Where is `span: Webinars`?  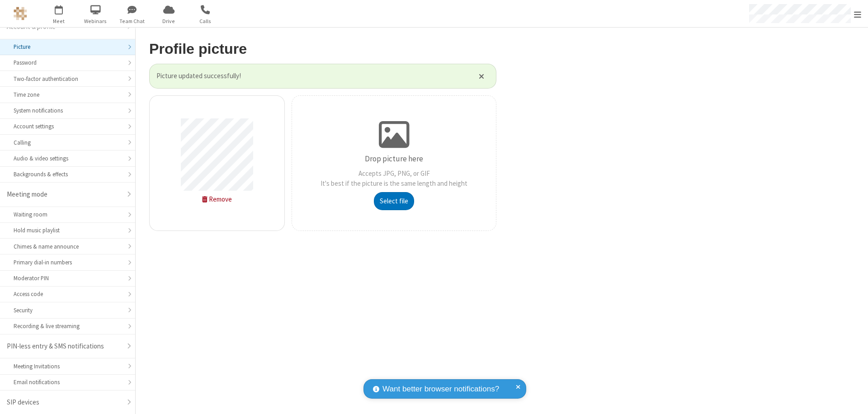 span: Webinars is located at coordinates (95, 21).